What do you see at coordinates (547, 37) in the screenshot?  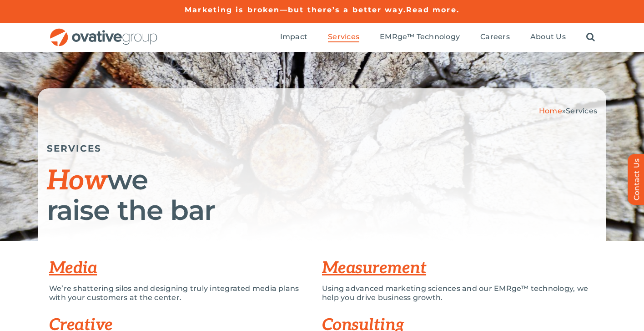 I see `a: About Us` at bounding box center [547, 37].